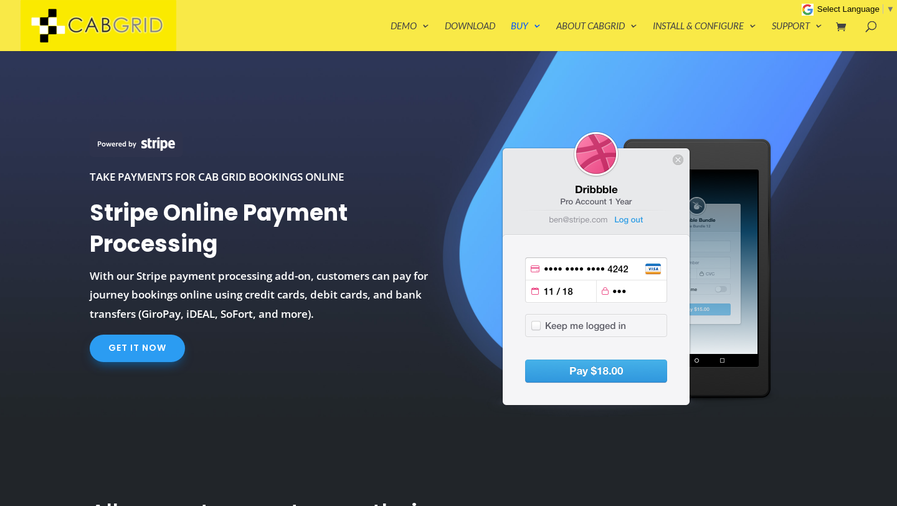 The image size is (897, 506). I want to click on a: Select Language​, so click(856, 9).